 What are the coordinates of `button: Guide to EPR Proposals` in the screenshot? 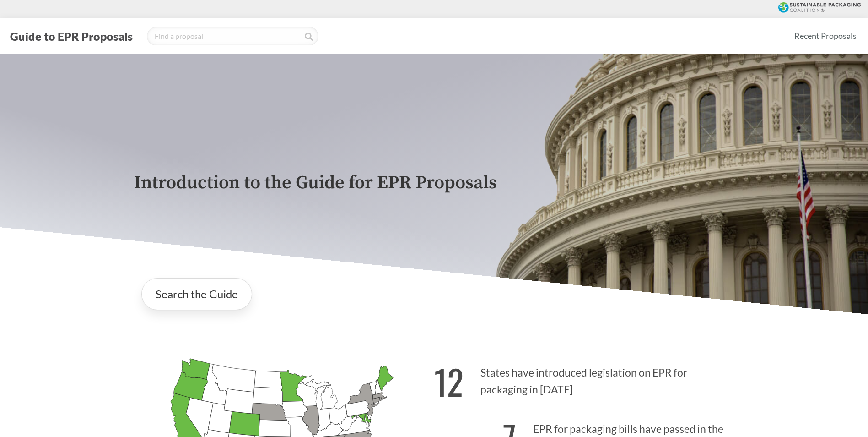 It's located at (71, 36).